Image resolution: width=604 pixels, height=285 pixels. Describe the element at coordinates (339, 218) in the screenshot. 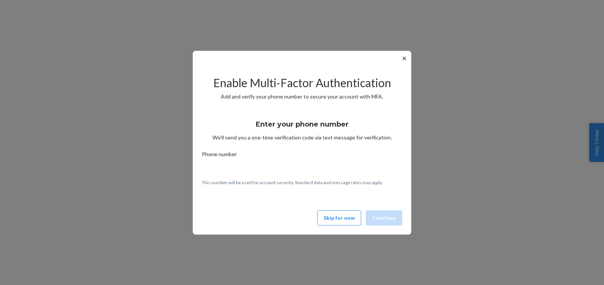

I see `button: Skip for now` at that location.